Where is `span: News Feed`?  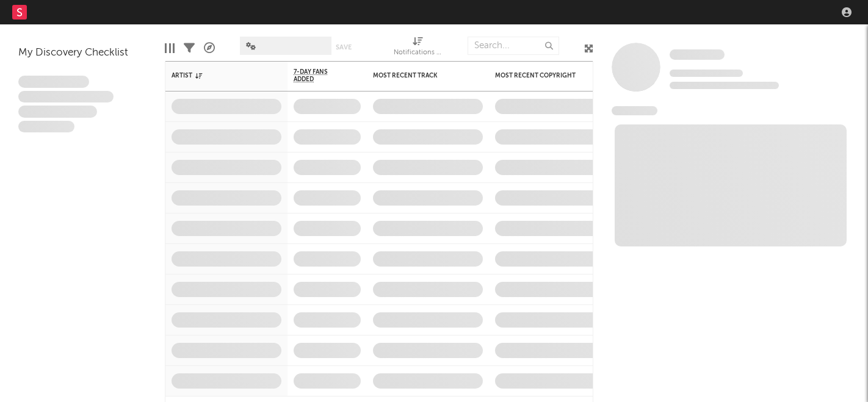
span: News Feed is located at coordinates (634, 110).